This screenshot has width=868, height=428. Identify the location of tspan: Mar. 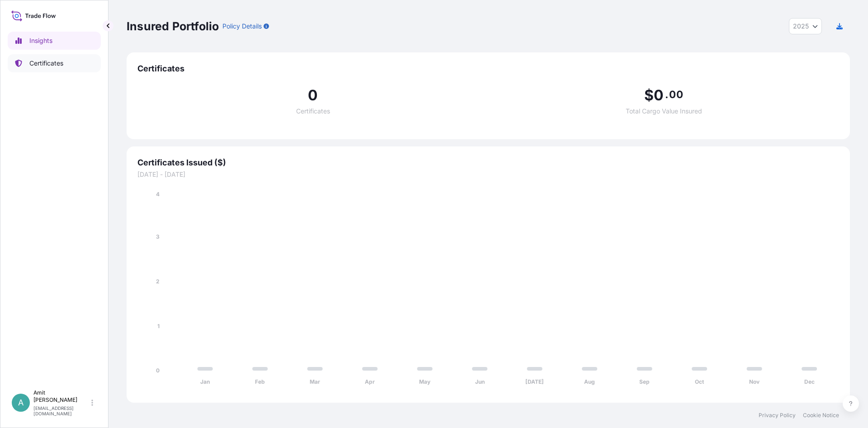
(315, 381).